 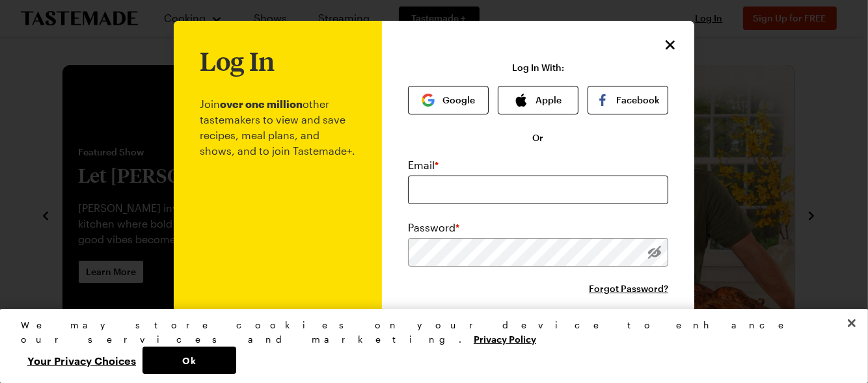 What do you see at coordinates (423, 165) in the screenshot?
I see `label: Email` at bounding box center [423, 165].